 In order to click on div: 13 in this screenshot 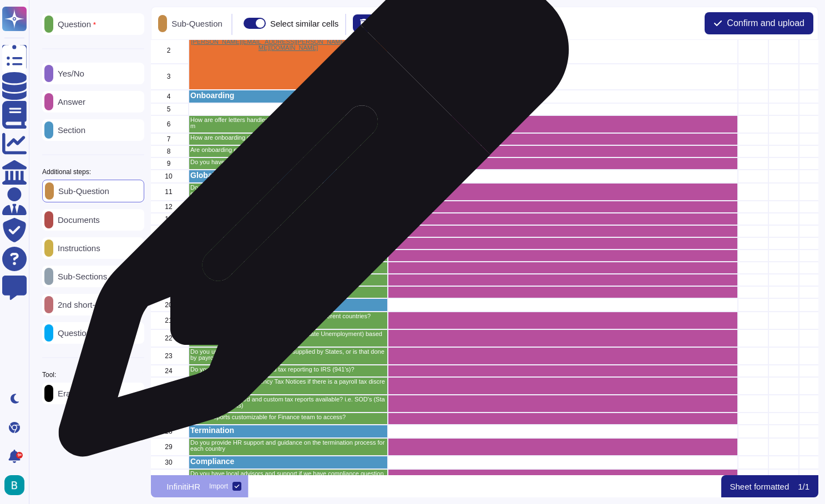, I will do `click(169, 219)`.